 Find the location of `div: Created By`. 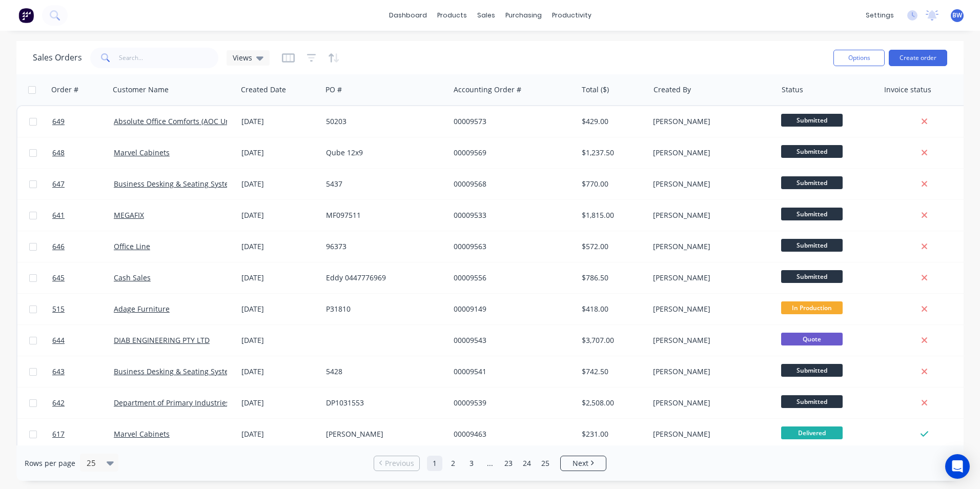

div: Created By is located at coordinates (672, 90).